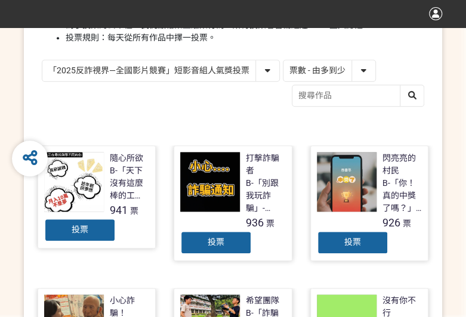 This screenshot has height=317, width=466. What do you see at coordinates (391, 222) in the screenshot?
I see `span: 926` at bounding box center [391, 222].